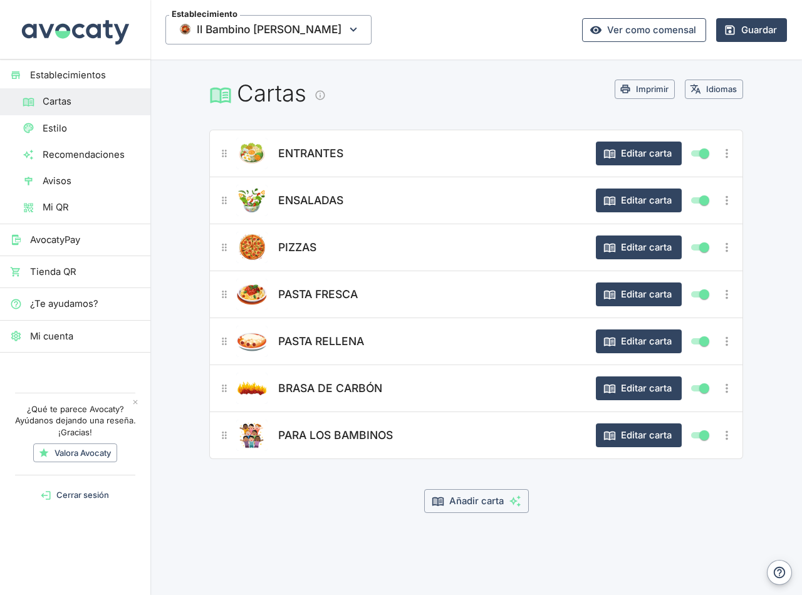 Image resolution: width=802 pixels, height=595 pixels. I want to click on span: PASTA RELLENA, so click(321, 341).